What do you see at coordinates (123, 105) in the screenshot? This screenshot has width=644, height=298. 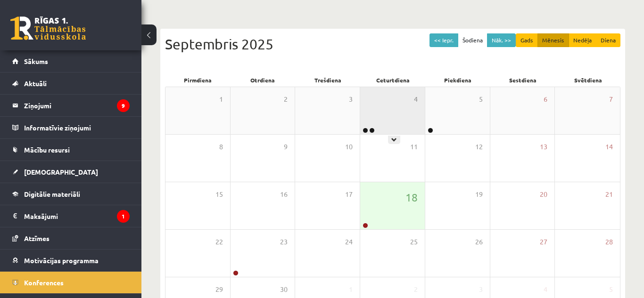 I see `i: 9` at bounding box center [123, 105].